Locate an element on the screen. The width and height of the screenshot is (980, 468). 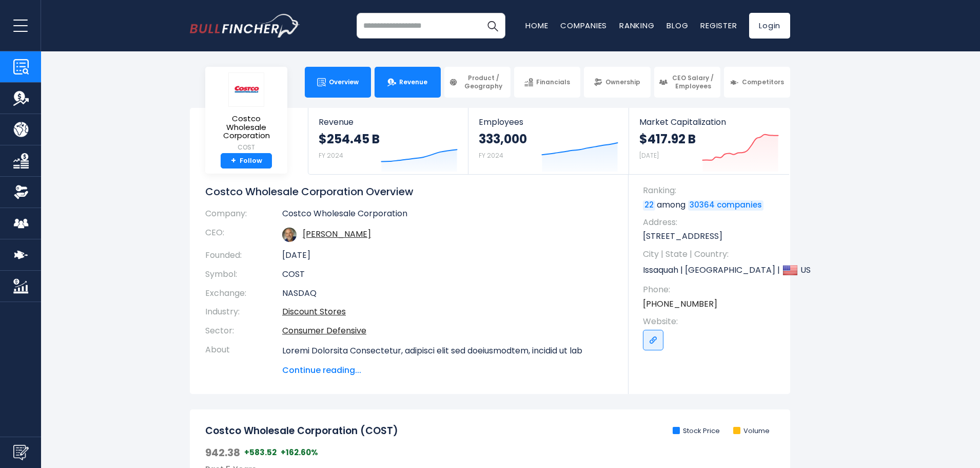
span: Overview is located at coordinates (344, 82).